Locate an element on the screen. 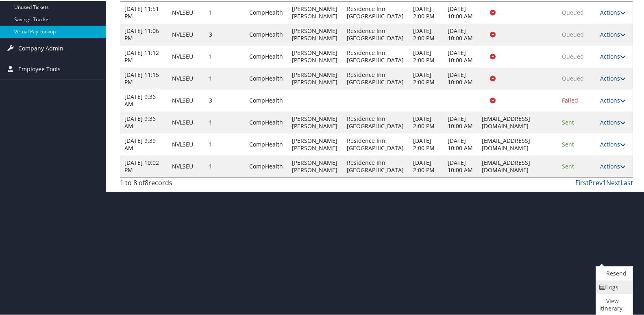 The width and height of the screenshot is (644, 315). a: First is located at coordinates (582, 182).